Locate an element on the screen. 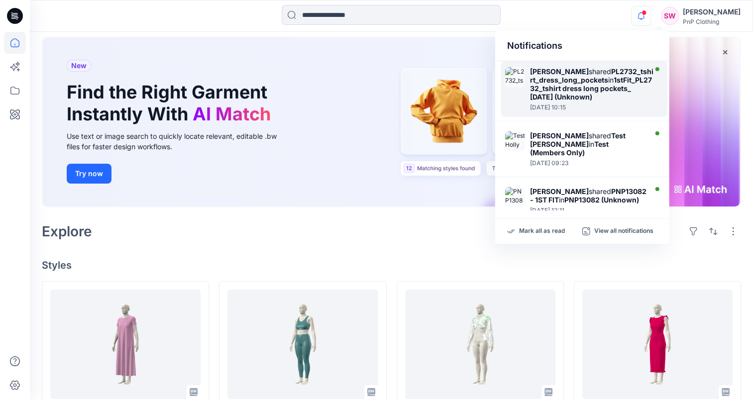 Image resolution: width=753 pixels, height=400 pixels. h2: Explore is located at coordinates (67, 231).